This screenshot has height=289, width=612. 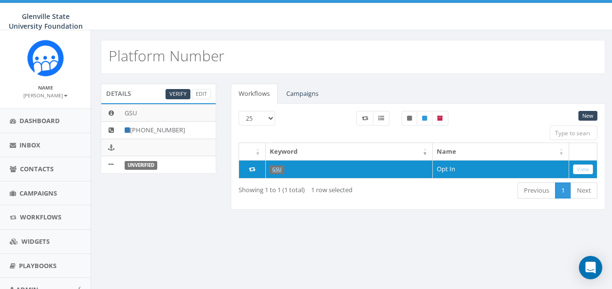 I want to click on a: GSU, so click(x=277, y=169).